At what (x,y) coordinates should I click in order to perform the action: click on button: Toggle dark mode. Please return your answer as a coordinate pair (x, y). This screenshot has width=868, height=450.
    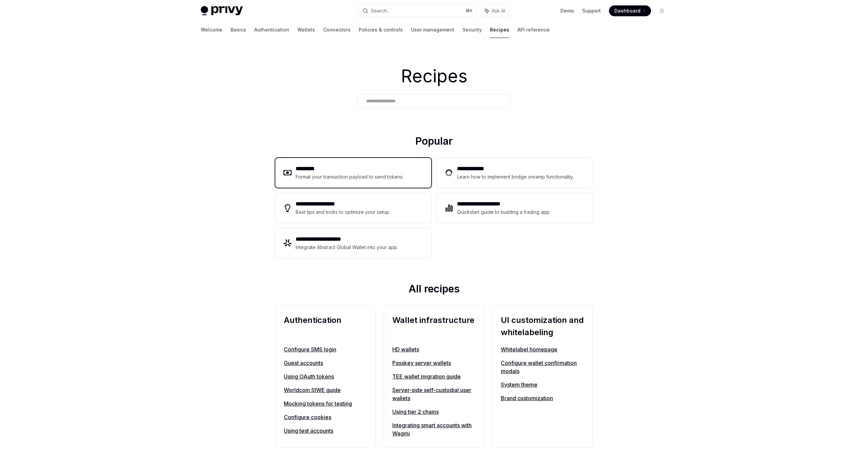
    Looking at the image, I should click on (662, 11).